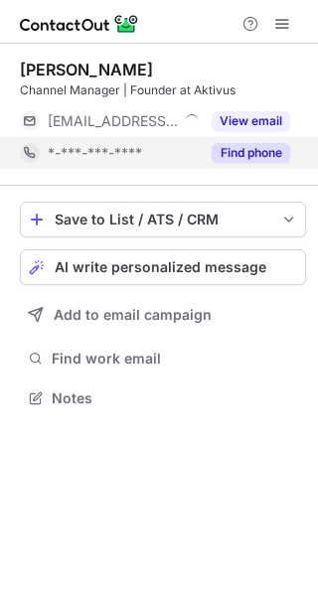  I want to click on span: Notes, so click(175, 398).